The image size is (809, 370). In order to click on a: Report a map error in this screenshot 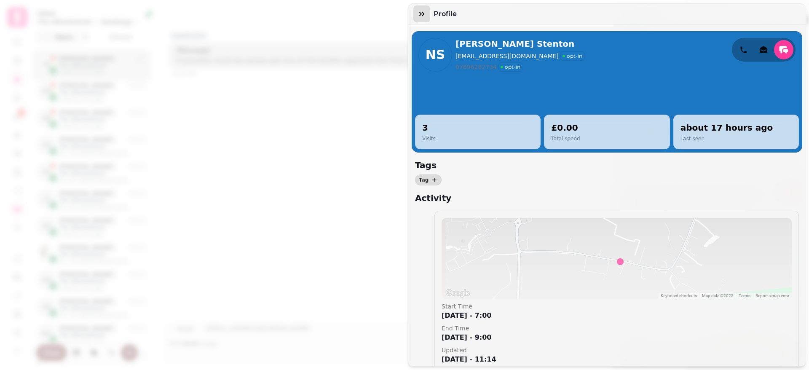, I will do `click(772, 295)`.